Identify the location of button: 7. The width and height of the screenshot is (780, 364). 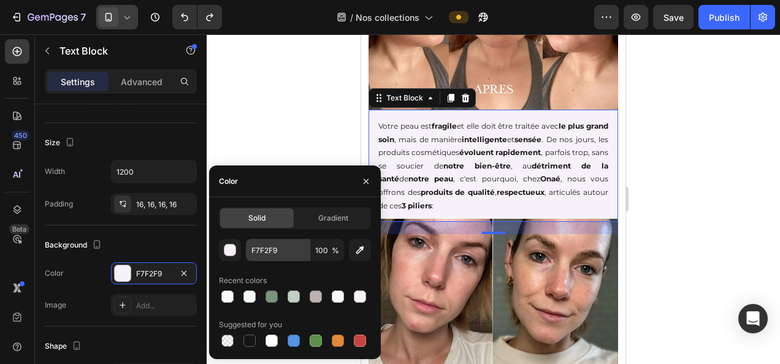
(48, 17).